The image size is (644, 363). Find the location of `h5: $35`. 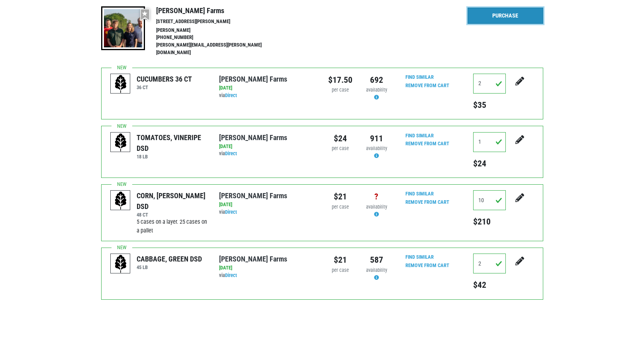

h5: $35 is located at coordinates (490, 105).